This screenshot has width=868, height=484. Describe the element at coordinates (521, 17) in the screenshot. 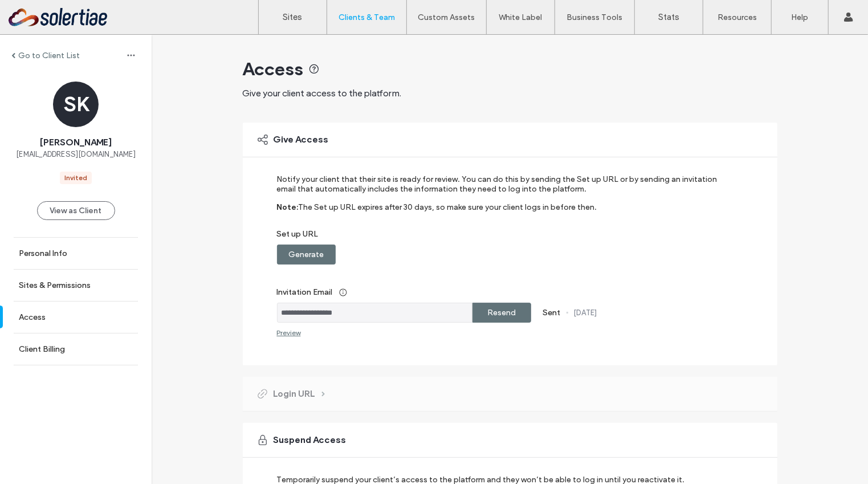

I see `label: White Label` at that location.